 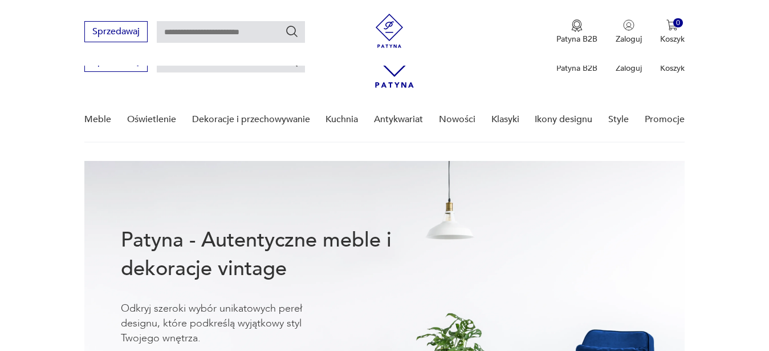 I want to click on a: Ikony designu, so click(x=563, y=119).